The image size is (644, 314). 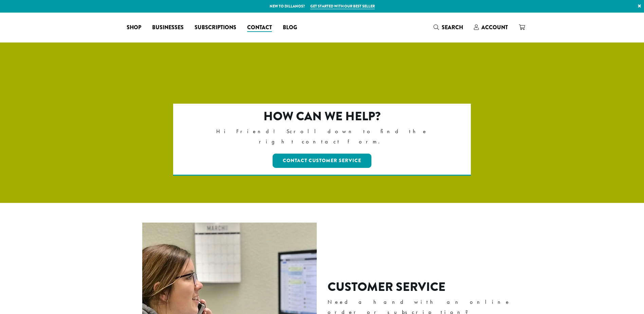 What do you see at coordinates (259, 28) in the screenshot?
I see `span: Contact` at bounding box center [259, 28].